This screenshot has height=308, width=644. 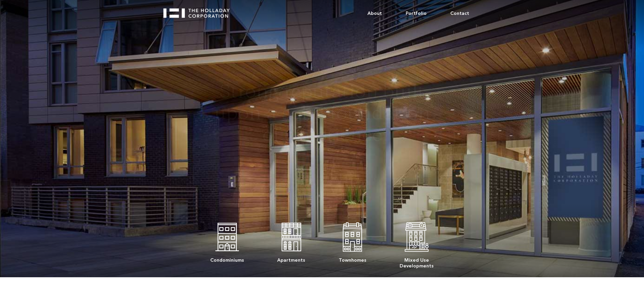 What do you see at coordinates (322, 115) in the screenshot?
I see `h1: Strong reputation built upon a solid foundation of experience` at bounding box center [322, 115].